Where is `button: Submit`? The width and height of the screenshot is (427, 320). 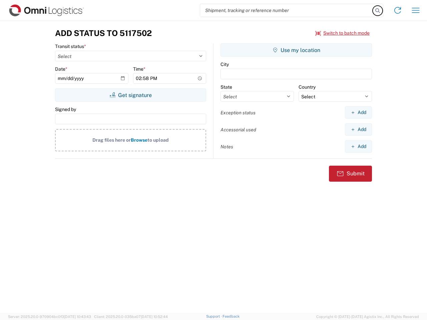
button: Submit is located at coordinates (350, 174).